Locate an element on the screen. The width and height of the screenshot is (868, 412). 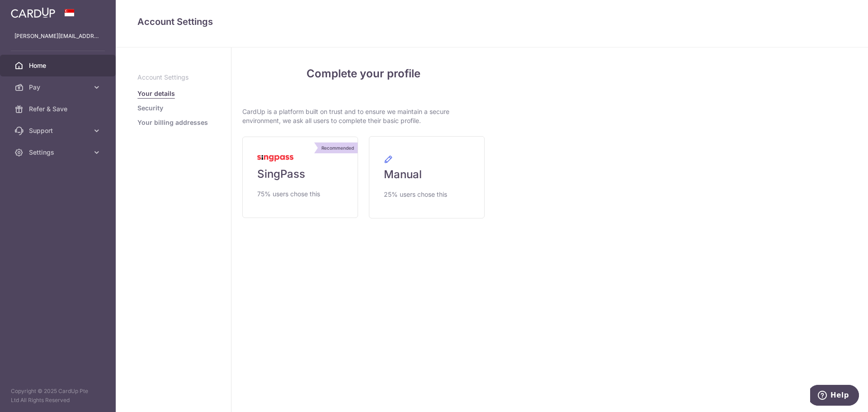
a: Manual 25% users chose this is located at coordinates (427, 177).